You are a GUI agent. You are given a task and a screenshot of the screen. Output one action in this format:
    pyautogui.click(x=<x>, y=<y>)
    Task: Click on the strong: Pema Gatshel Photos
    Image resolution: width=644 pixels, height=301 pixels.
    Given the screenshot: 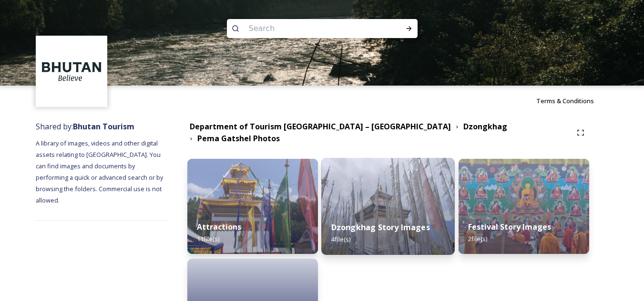 What is the action you would take?
    pyautogui.click(x=239, y=139)
    